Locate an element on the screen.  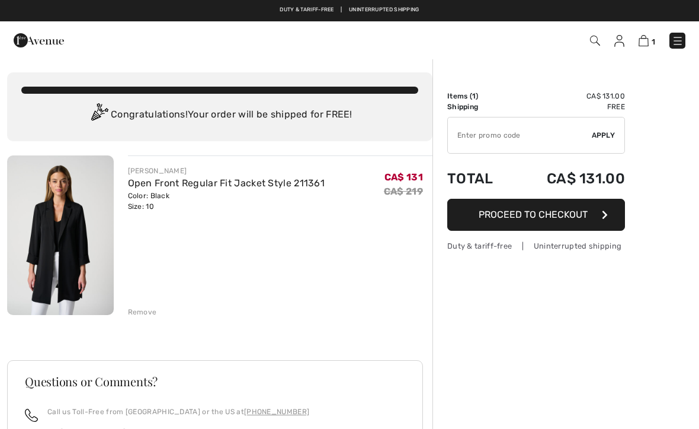
a: Open Front Regular Fit Jacket Style 211361 is located at coordinates (226, 183).